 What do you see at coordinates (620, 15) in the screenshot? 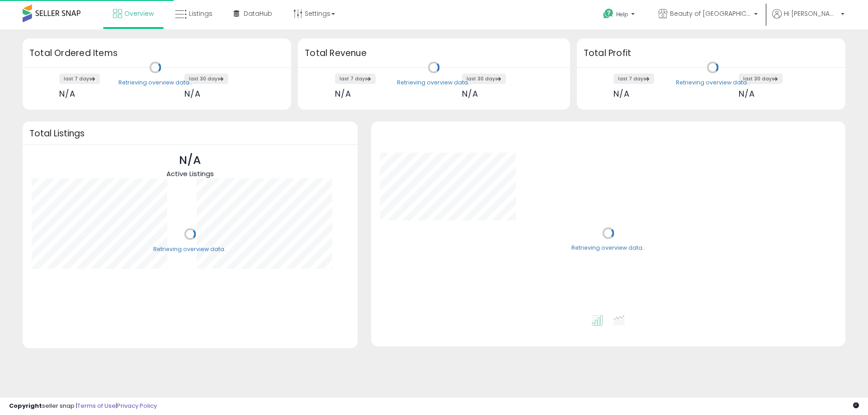
I see `a: Help` at bounding box center [620, 15].